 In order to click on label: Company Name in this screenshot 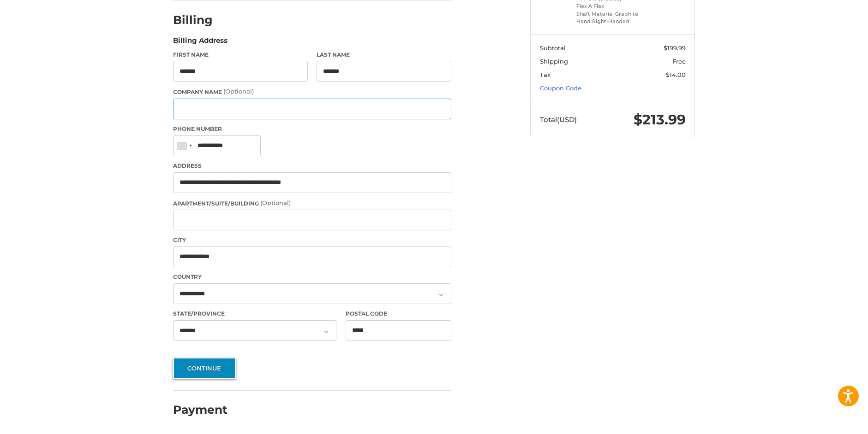, I will do `click(312, 92)`.